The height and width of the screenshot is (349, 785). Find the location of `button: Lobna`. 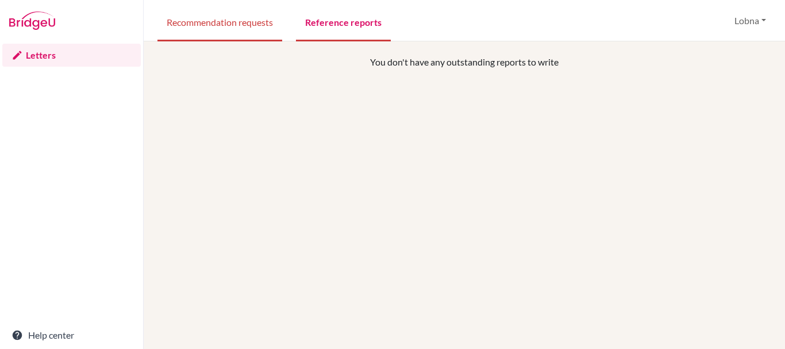

button: Lobna is located at coordinates (750, 21).